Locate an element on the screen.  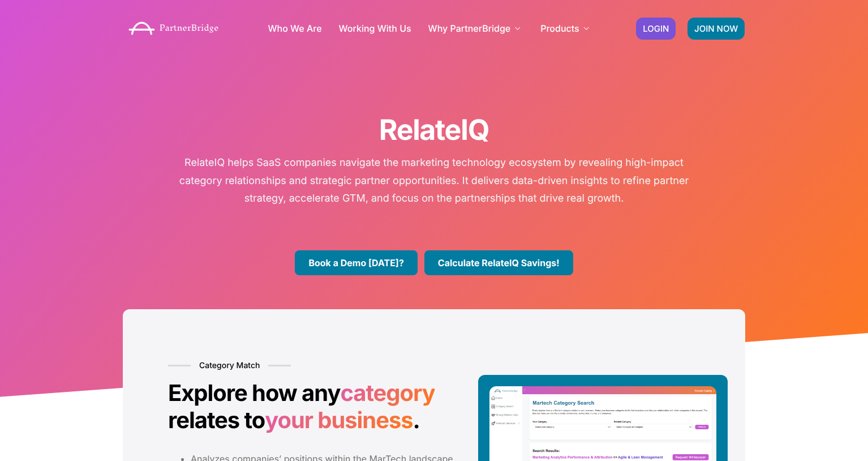
a: Working With Us is located at coordinates (375, 29).